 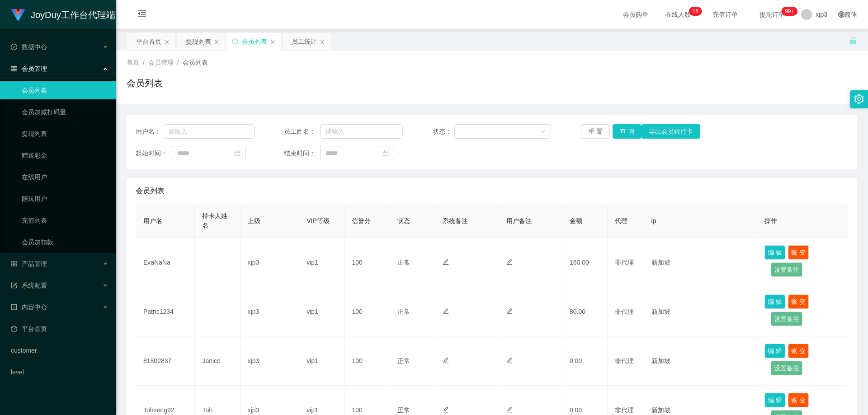 What do you see at coordinates (444, 131) in the screenshot?
I see `span: 状态：` at bounding box center [444, 131].